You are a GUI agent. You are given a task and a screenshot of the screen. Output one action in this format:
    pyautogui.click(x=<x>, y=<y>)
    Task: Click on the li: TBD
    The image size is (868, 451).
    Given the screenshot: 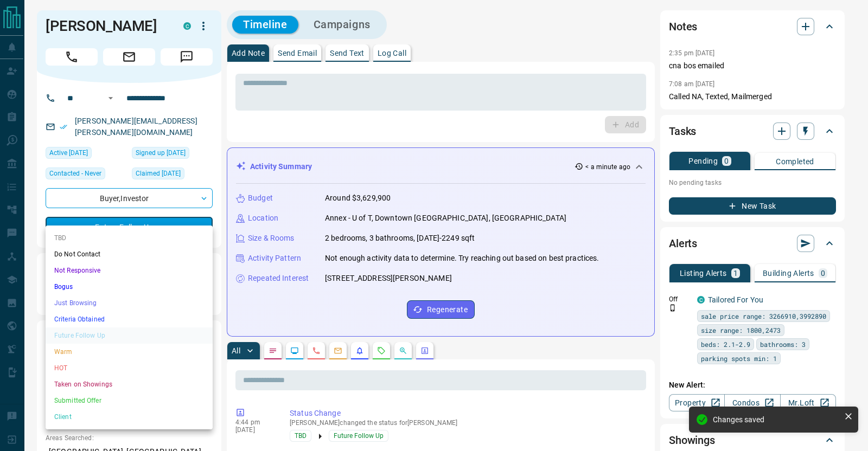 What is the action you would take?
    pyautogui.click(x=129, y=238)
    